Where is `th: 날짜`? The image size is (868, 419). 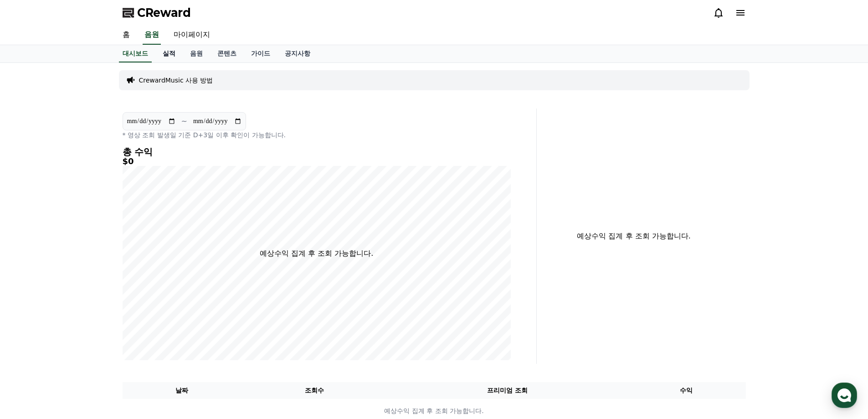 th: 날짜 is located at coordinates (182, 390).